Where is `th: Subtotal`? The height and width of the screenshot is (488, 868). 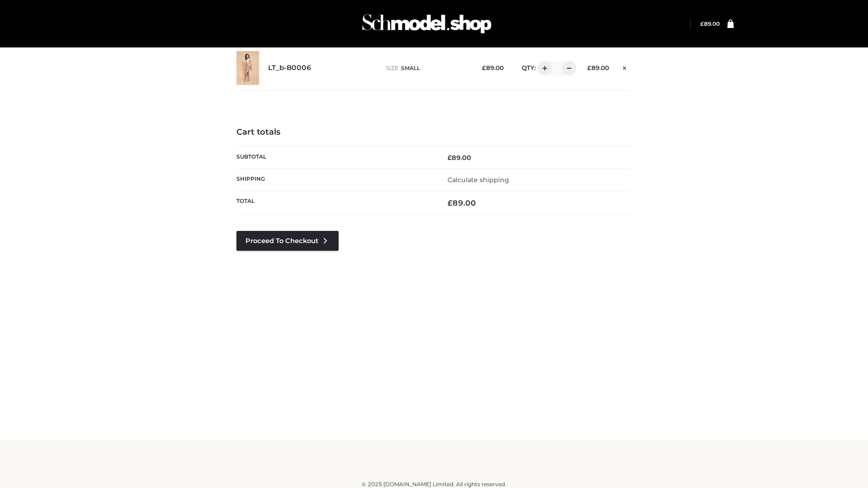
th: Subtotal is located at coordinates (335, 157).